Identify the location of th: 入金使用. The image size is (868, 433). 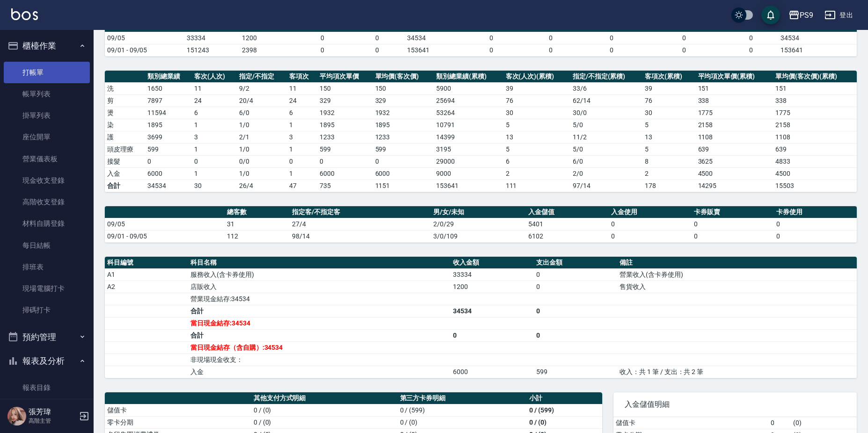
(650, 212).